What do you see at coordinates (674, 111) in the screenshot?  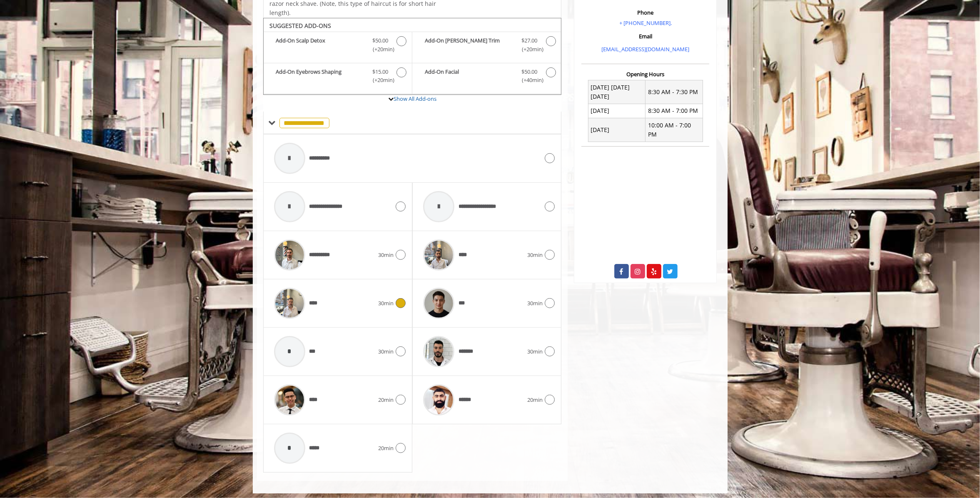 I see `td: 8:30 AM - 7:00 PM` at bounding box center [674, 111].